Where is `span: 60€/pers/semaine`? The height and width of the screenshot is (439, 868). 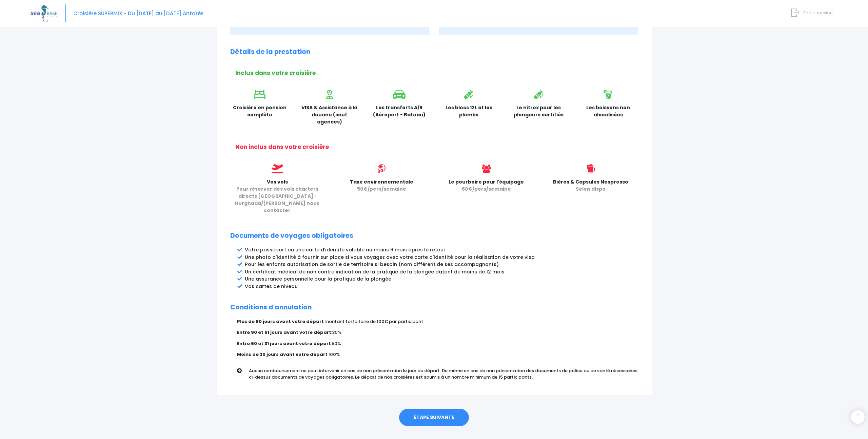 span: 60€/pers/semaine is located at coordinates (486, 189).